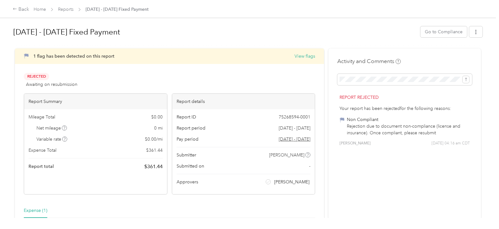 Image resolution: width=499 pixels, height=229 pixels. Describe the element at coordinates (35, 211) in the screenshot. I see `div: Expense (1)` at that location.